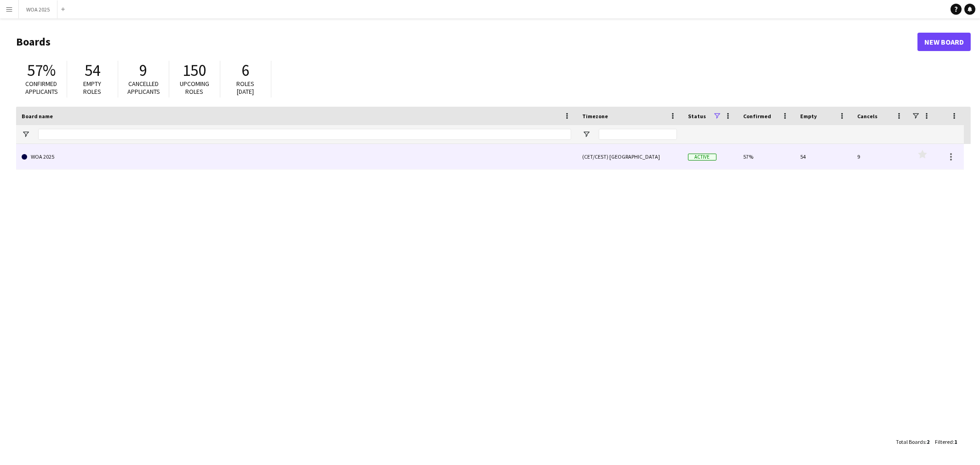  I want to click on span: Cancels, so click(867, 116).